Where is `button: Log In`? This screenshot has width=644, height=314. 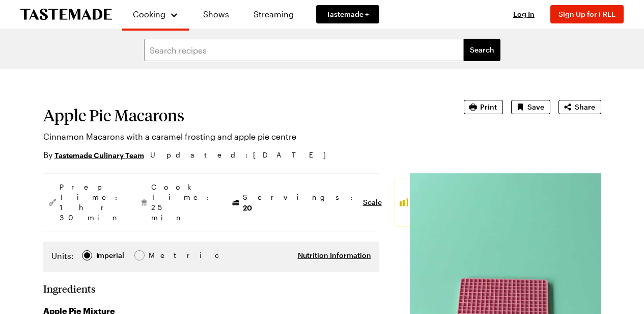 button: Log In is located at coordinates (524, 14).